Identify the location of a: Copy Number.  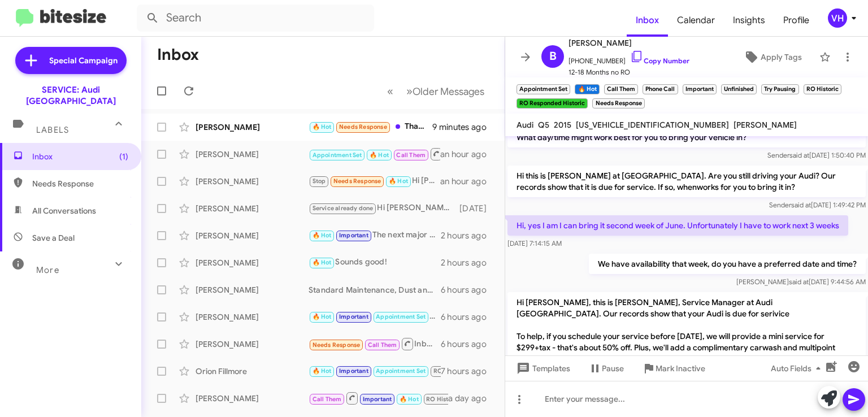
(659, 61).